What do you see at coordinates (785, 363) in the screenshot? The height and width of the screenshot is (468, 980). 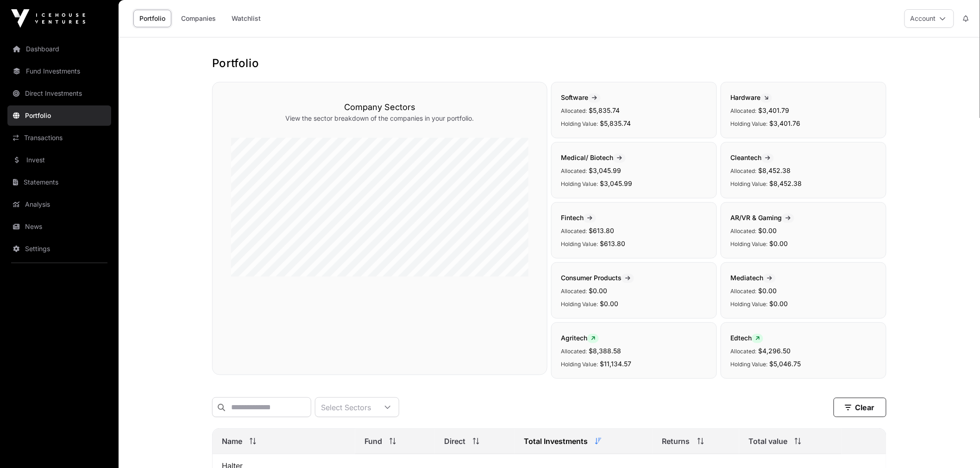 I see `span: $5,046.75` at bounding box center [785, 363].